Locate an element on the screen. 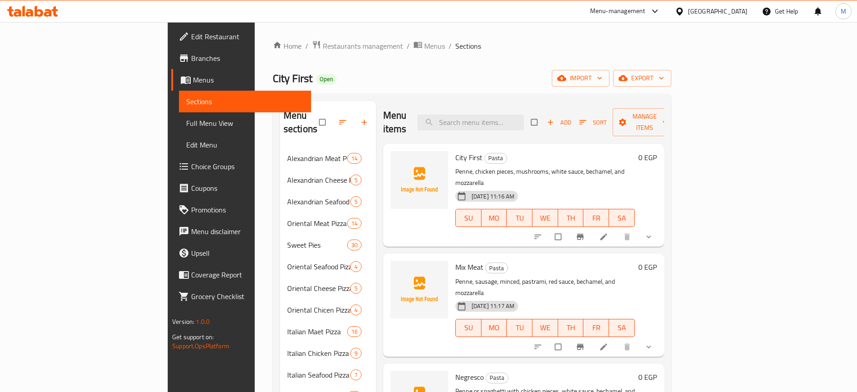  span: TH is located at coordinates (571, 327).